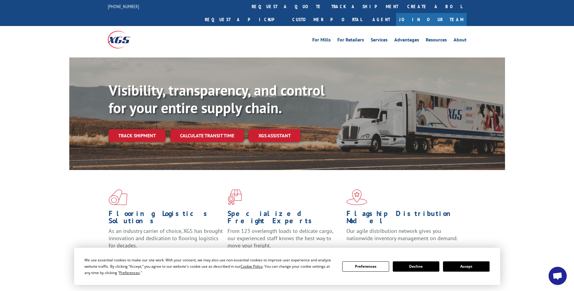  What do you see at coordinates (384, 251) in the screenshot?
I see `a: Learn More >` at bounding box center [384, 251].